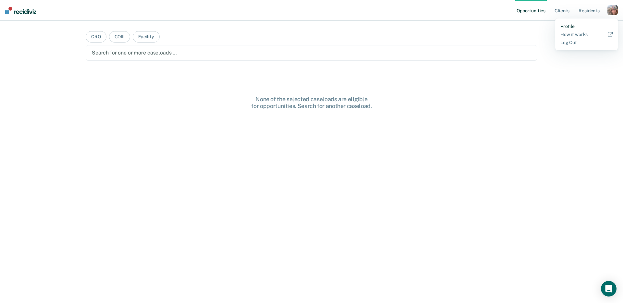  What do you see at coordinates (146, 37) in the screenshot?
I see `button: Facility` at bounding box center [146, 37].